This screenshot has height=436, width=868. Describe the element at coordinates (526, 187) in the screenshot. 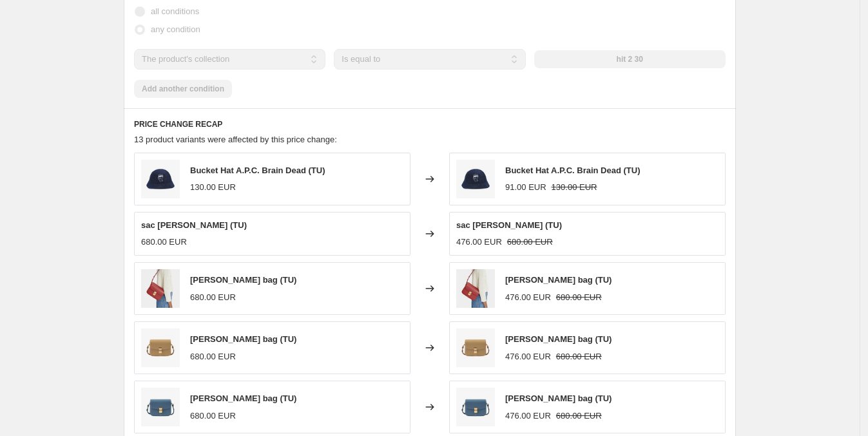

I see `div: 91.00 EUR` at that location.